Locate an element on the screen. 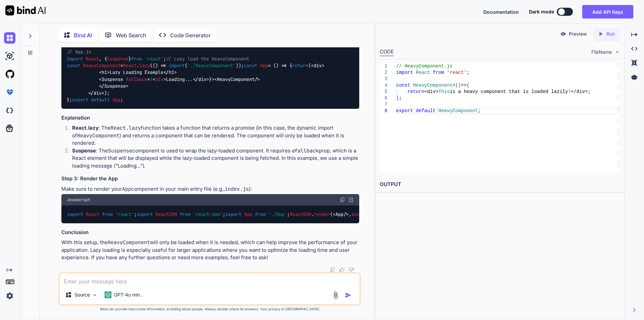  img: settings is located at coordinates (10, 295).